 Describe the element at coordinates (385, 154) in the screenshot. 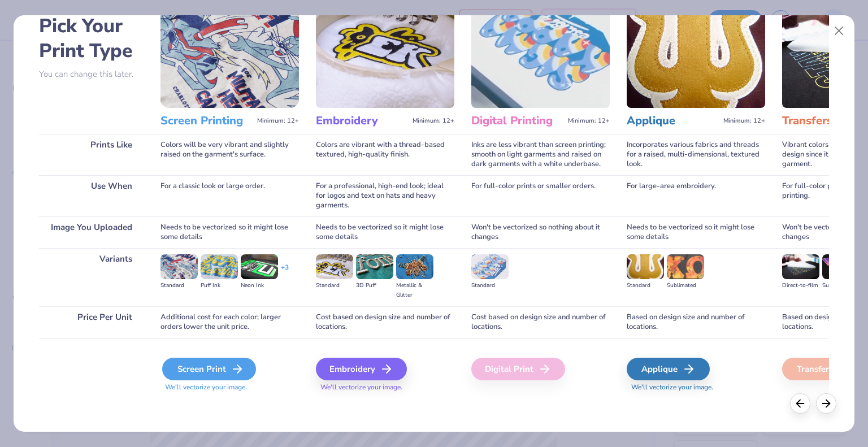

I see `div: Colors are vibrant with a thread-based textured, high-quality finish.` at that location.